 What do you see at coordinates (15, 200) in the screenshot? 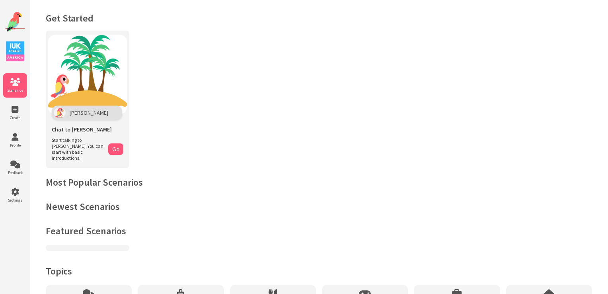
I see `span: Settings` at bounding box center [15, 200].